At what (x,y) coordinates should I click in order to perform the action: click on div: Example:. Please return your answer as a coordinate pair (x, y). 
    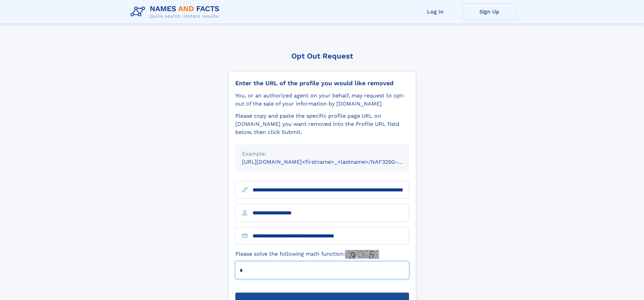
    Looking at the image, I should click on (322, 154).